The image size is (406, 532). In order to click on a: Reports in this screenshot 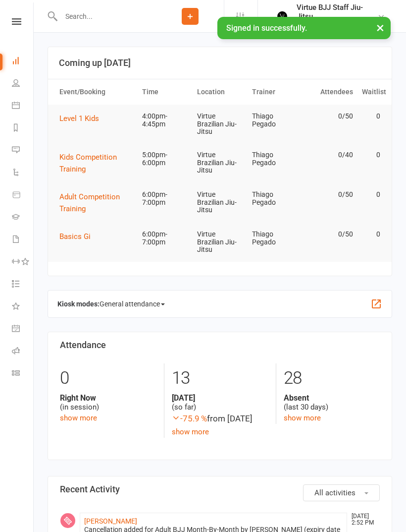, I will do `click(23, 128)`.